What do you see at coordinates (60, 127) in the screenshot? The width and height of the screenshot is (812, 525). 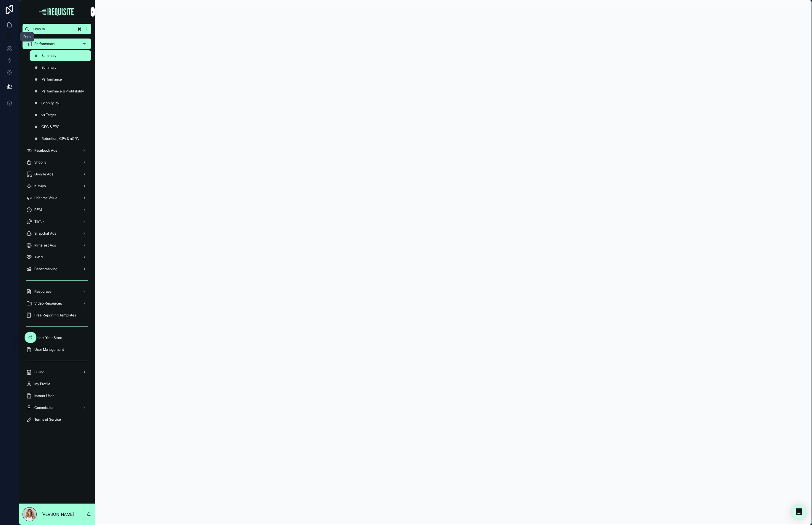 I see `a: CPC & EPC` at bounding box center [60, 127].